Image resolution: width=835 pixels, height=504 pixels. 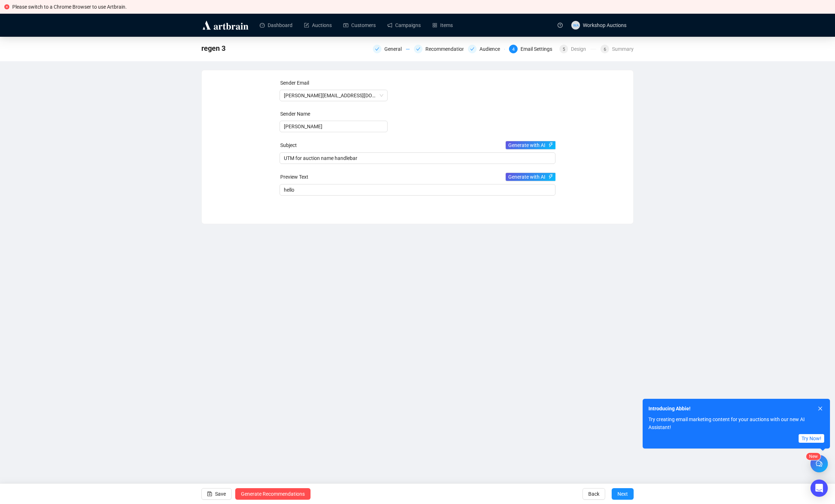 What do you see at coordinates (819, 488) in the screenshot?
I see `div: Open Intercom Messenger` at bounding box center [819, 488].